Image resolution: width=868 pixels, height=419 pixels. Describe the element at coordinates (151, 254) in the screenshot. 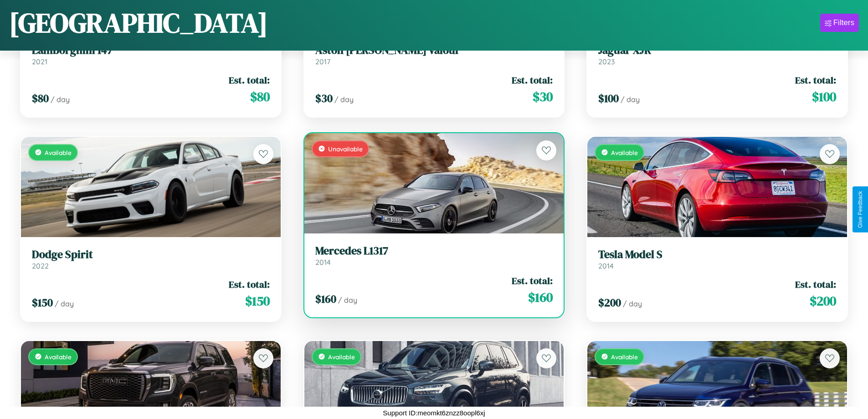

I see `h3: Dodge Spirit` at that location.